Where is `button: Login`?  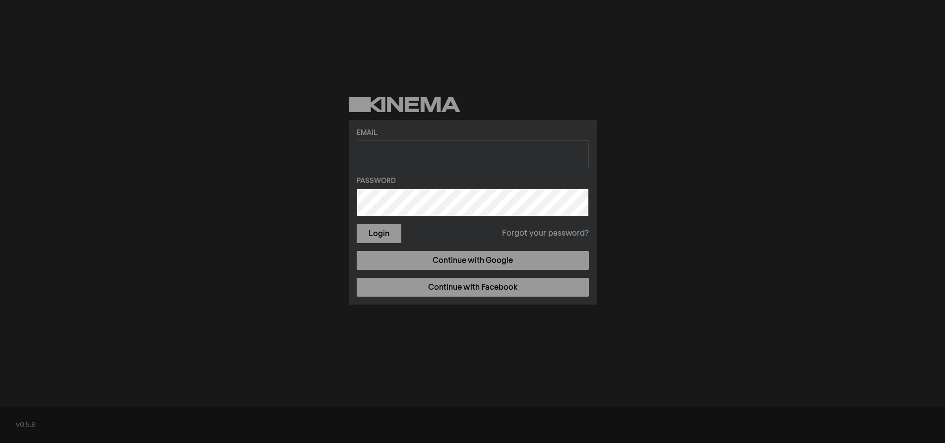 button: Login is located at coordinates (379, 234).